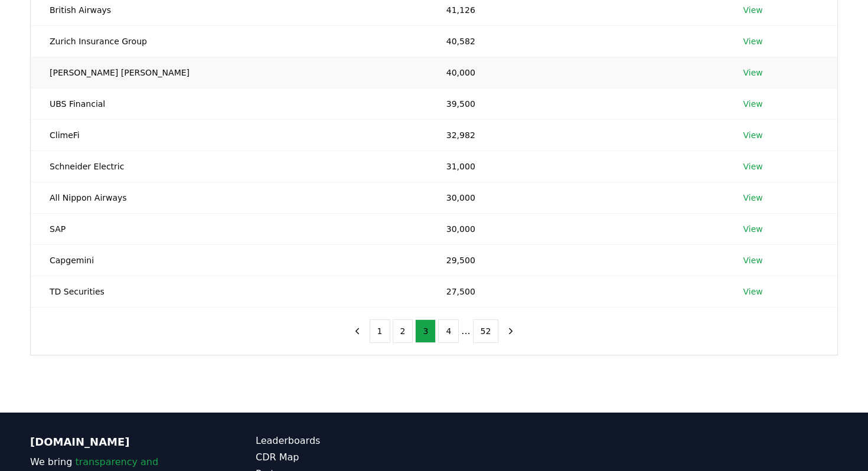  What do you see at coordinates (229, 135) in the screenshot?
I see `td: ClimeFi` at bounding box center [229, 135].